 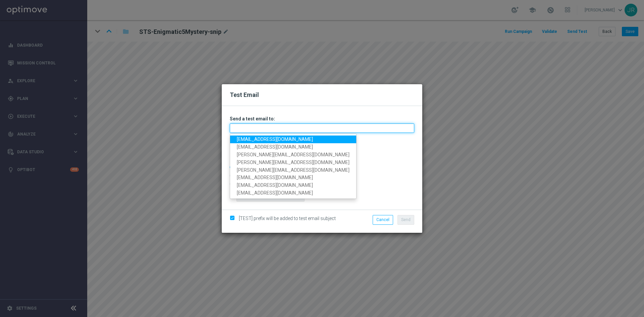 What do you see at coordinates (406, 220) in the screenshot?
I see `button: Send` at bounding box center [406, 220].